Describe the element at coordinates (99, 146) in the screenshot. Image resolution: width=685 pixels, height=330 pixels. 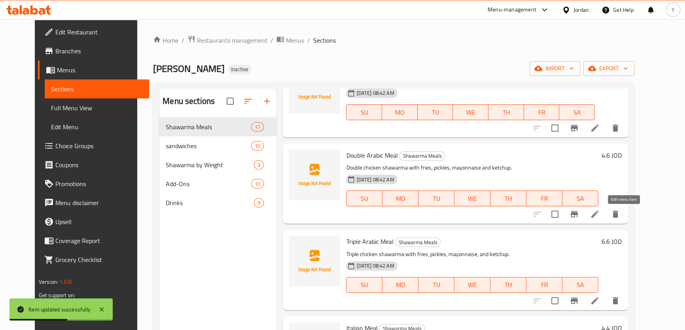
I see `span: Choice Groups` at that location.